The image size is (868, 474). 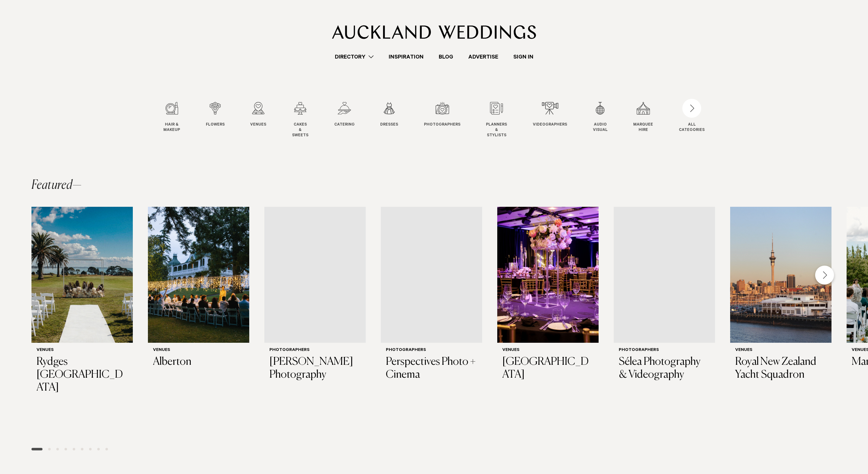 What do you see at coordinates (351, 120) in the screenshot?
I see `swiper-slide: 5 / 12` at bounding box center [351, 120].